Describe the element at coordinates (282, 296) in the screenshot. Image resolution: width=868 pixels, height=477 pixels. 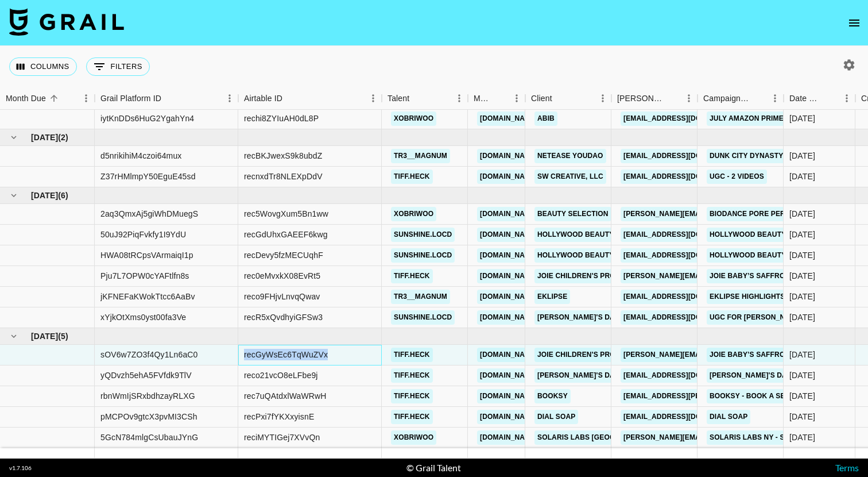
I see `div: reco9FHjvLnvqQwav` at that location.